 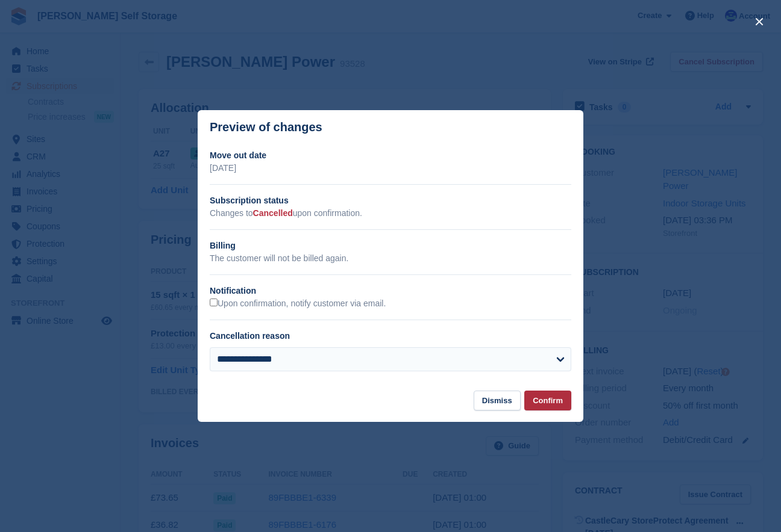 What do you see at coordinates (390, 291) in the screenshot?
I see `h2: Notification` at bounding box center [390, 291].